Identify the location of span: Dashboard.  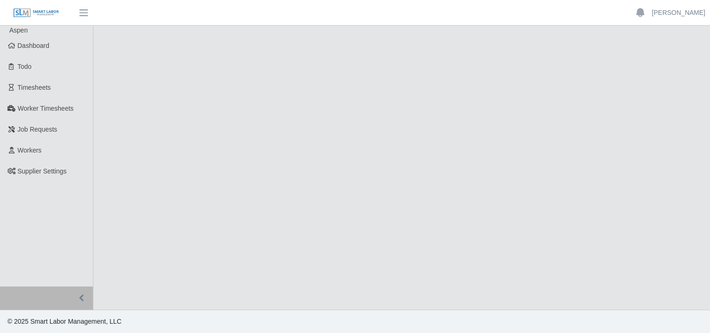
(33, 46).